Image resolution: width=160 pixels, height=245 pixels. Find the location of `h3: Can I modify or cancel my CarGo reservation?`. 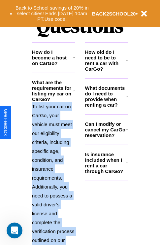

h3: Can I modify or cancel my CarGo reservation? is located at coordinates (105, 129).